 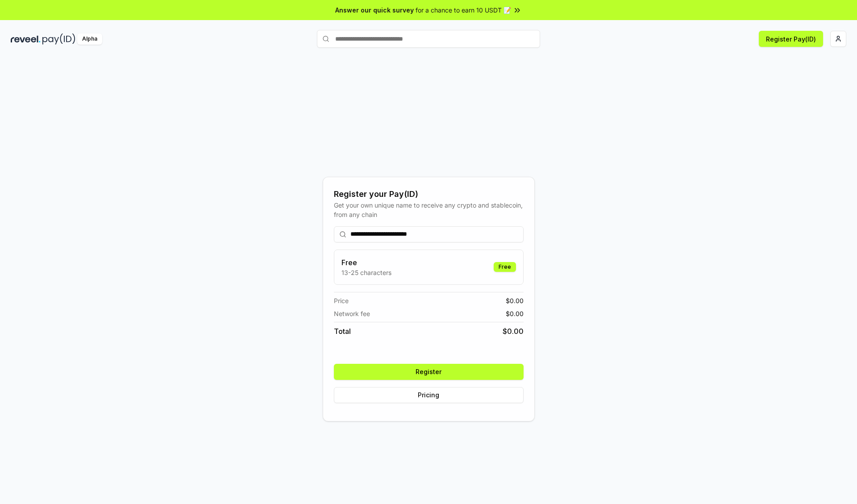 I want to click on img: reveel_dark, so click(x=26, y=39).